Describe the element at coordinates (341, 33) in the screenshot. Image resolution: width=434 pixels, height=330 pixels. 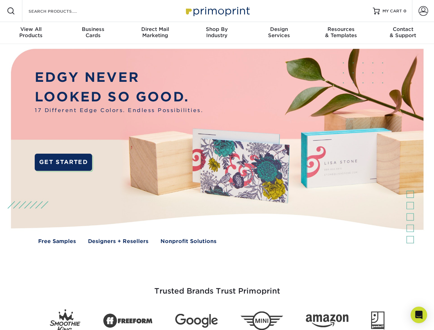
I see `a: Resources& Templates` at that location.